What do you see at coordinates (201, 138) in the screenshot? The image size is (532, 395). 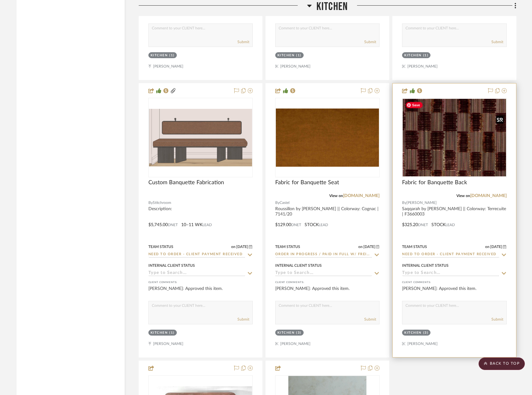 I see `img: Custom Banquette Fabrication` at bounding box center [201, 138].